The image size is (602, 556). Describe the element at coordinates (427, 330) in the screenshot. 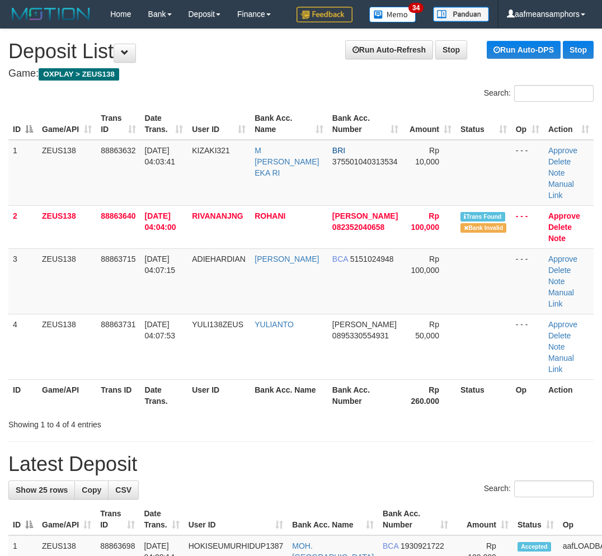

I see `span: Rp 50,000` at that location.